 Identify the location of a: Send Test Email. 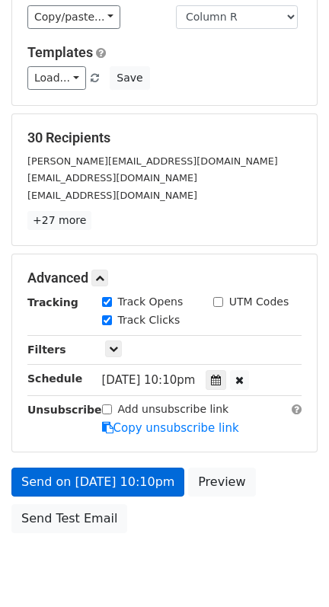
(69, 519).